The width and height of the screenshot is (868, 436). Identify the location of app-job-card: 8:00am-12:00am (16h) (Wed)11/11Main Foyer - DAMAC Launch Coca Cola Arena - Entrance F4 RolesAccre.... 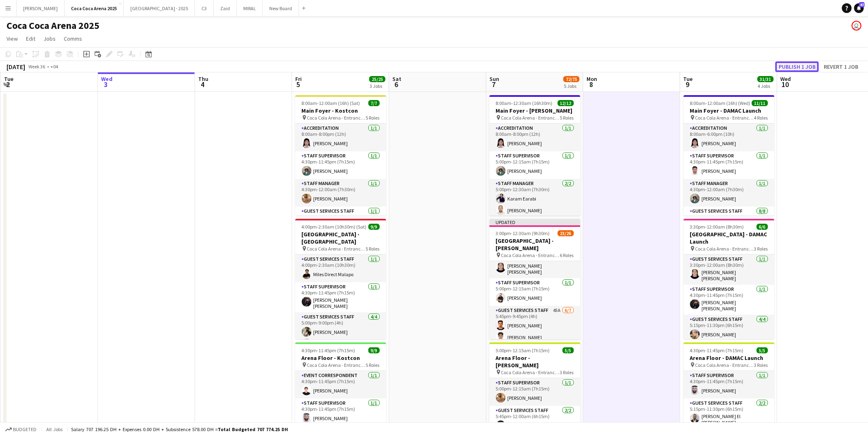
(729, 156).